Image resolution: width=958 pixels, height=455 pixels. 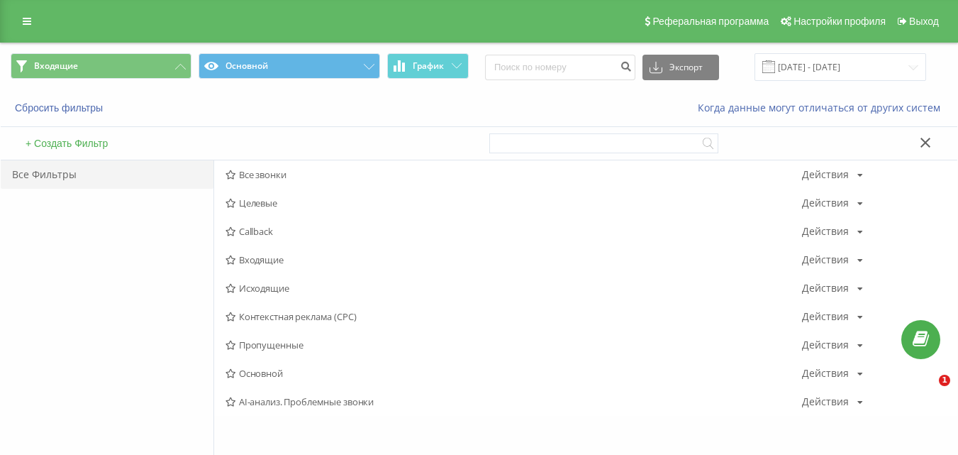 I want to click on div: Все Фильтры, so click(x=107, y=174).